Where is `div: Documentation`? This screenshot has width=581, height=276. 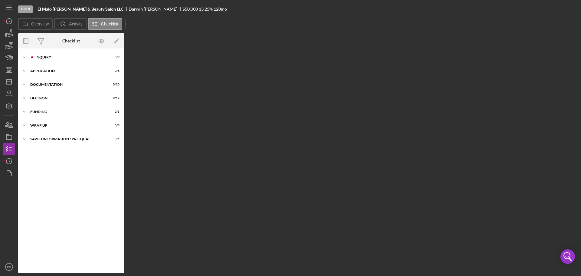 div: Documentation is located at coordinates (67, 84).